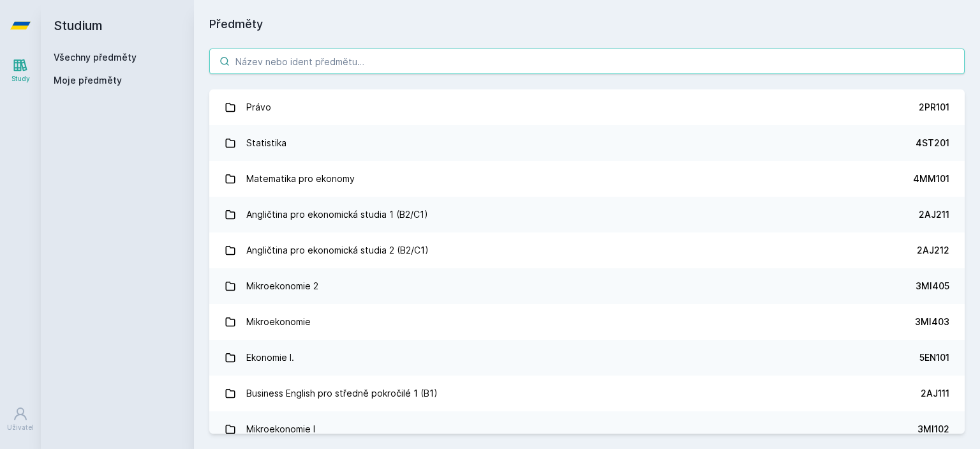 This screenshot has height=449, width=980. I want to click on div: 5EN101, so click(934, 358).